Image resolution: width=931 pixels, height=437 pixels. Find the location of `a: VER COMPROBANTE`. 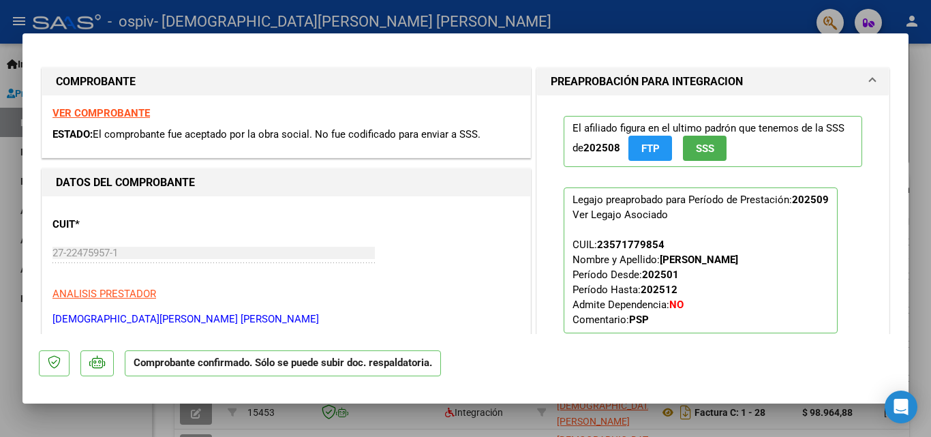

a: VER COMPROBANTE is located at coordinates (101, 113).